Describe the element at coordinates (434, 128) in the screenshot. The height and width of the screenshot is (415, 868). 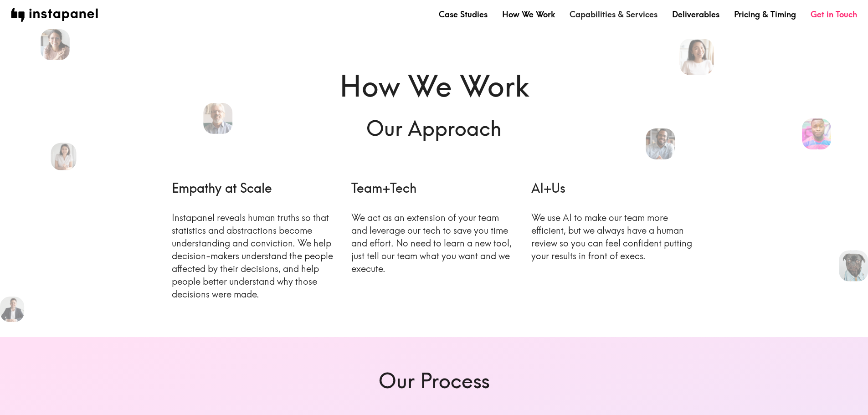
I see `h6: Our Approach` at that location.